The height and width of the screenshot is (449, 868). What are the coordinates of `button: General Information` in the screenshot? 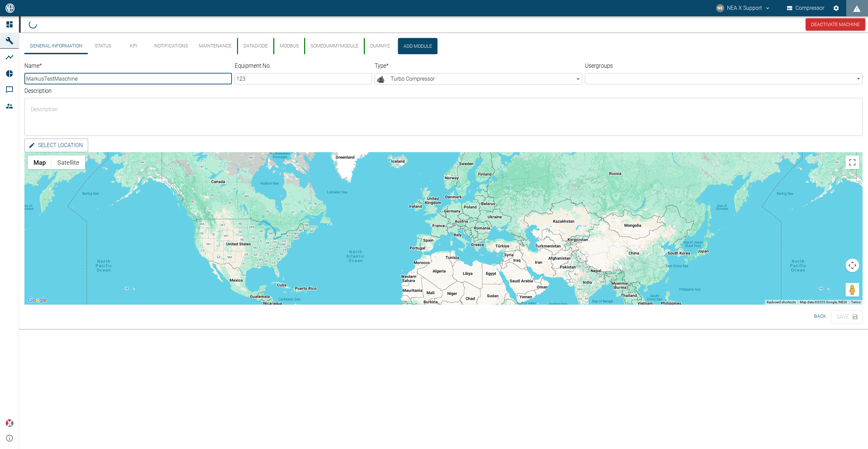 It's located at (56, 46).